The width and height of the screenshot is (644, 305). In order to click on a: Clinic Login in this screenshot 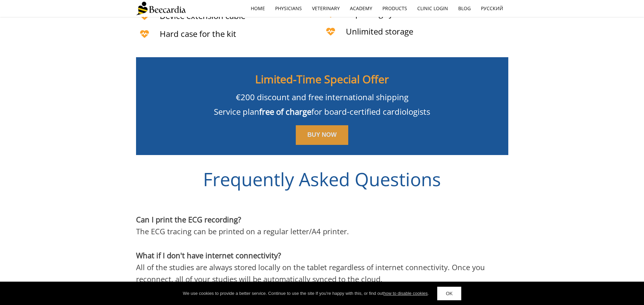, I will do `click(433, 9)`.